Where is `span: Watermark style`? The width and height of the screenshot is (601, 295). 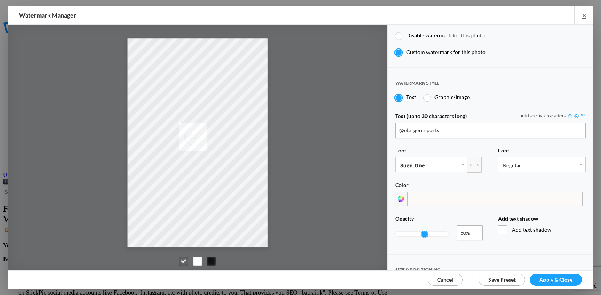
span: Watermark style is located at coordinates (417, 86).